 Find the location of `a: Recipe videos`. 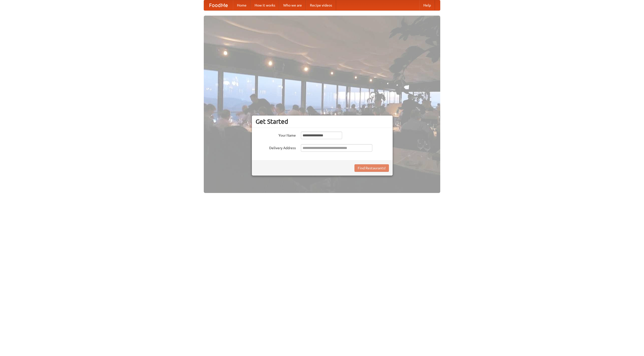

a: Recipe videos is located at coordinates (321, 5).